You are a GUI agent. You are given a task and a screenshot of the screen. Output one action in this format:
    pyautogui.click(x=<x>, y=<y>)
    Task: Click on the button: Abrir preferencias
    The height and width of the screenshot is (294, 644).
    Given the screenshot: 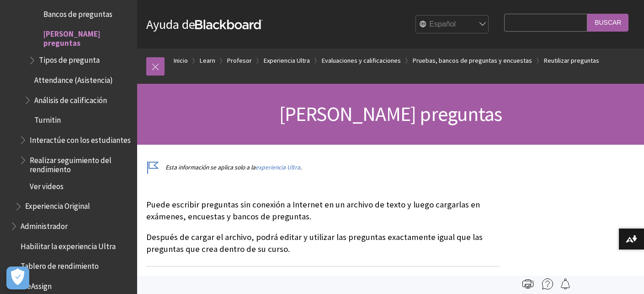 What is the action you would take?
    pyautogui.click(x=18, y=278)
    